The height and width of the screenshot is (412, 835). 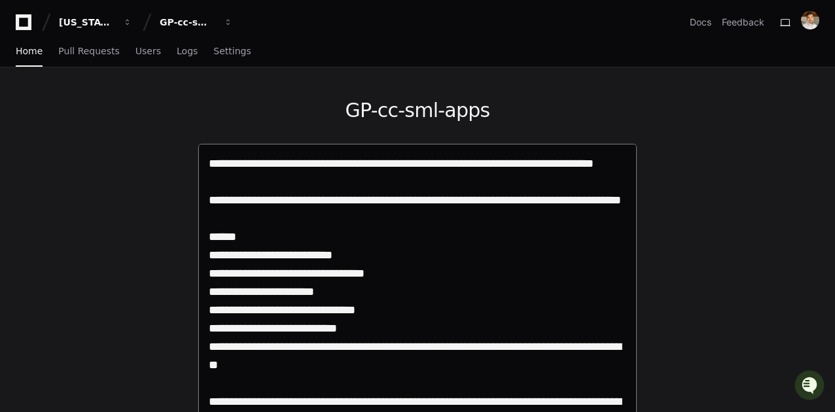 I want to click on span: Settings, so click(x=232, y=51).